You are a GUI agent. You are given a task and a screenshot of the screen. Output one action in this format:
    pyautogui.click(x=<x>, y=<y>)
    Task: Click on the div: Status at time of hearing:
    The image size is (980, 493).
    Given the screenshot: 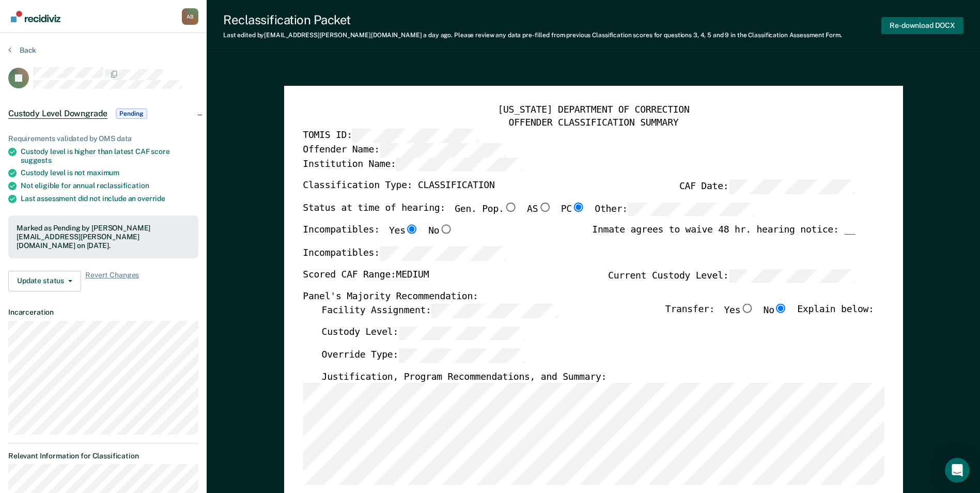 What is the action you would take?
    pyautogui.click(x=528, y=214)
    